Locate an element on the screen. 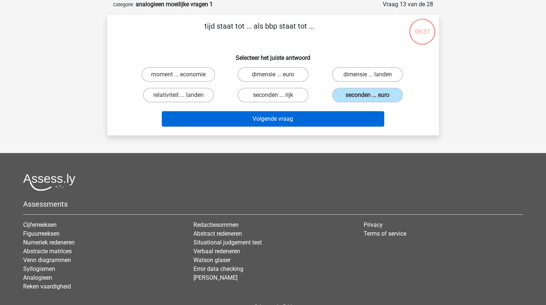 Image resolution: width=546 pixels, height=305 pixels. img: Assessly logo is located at coordinates (49, 182).